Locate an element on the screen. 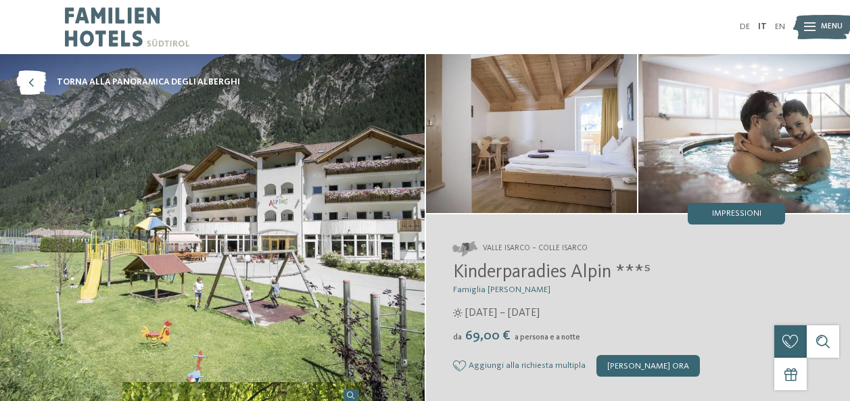 Image resolution: width=850 pixels, height=401 pixels. a: EN is located at coordinates (780, 26).